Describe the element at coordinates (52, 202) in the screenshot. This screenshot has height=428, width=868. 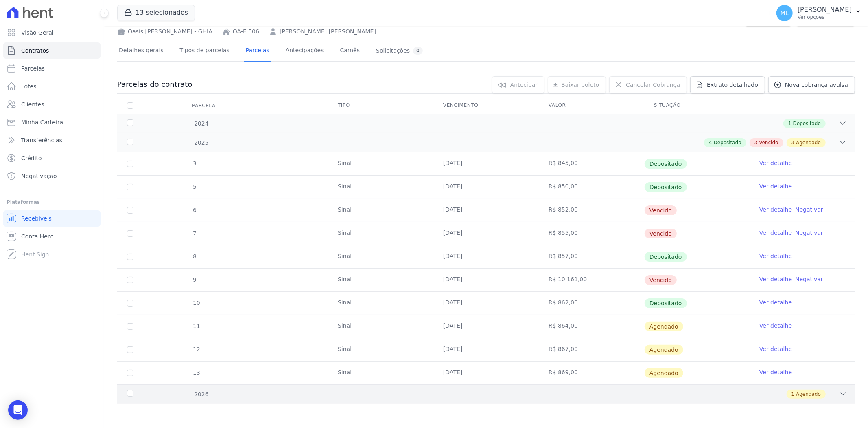
I see `div: Plataformas` at that location.